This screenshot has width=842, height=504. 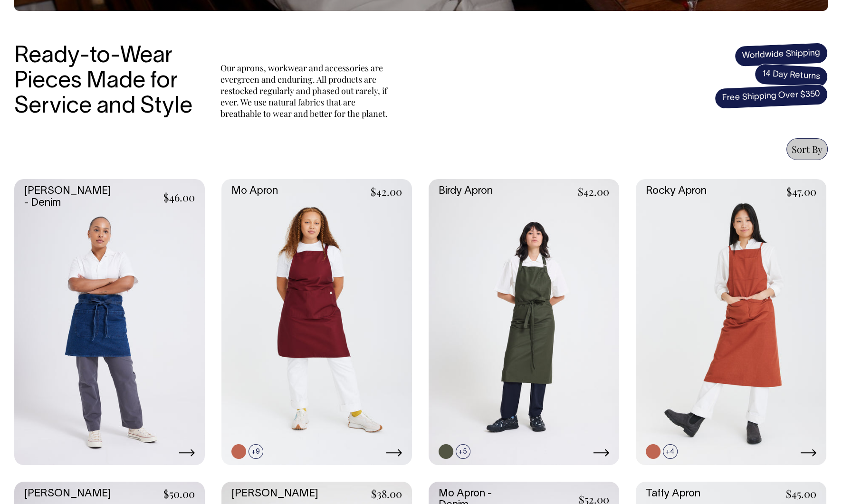 What do you see at coordinates (781, 55) in the screenshot?
I see `span: Worldwide Shipping` at bounding box center [781, 55].